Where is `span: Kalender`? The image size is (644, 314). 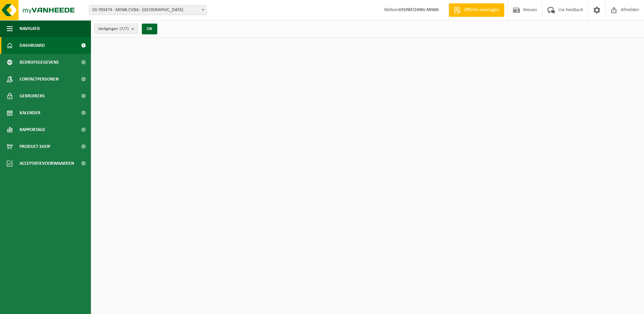 span: Kalender is located at coordinates (30, 113).